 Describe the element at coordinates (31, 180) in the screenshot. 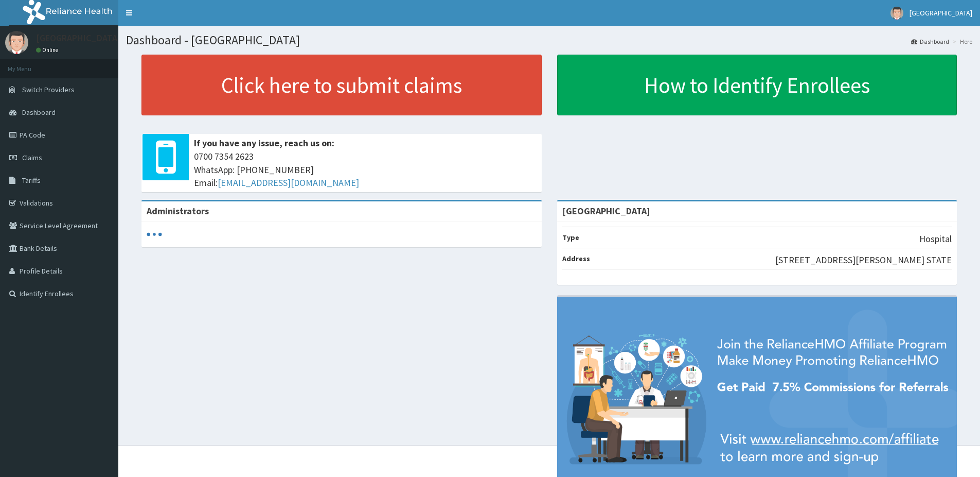

I see `span: Tariffs` at that location.